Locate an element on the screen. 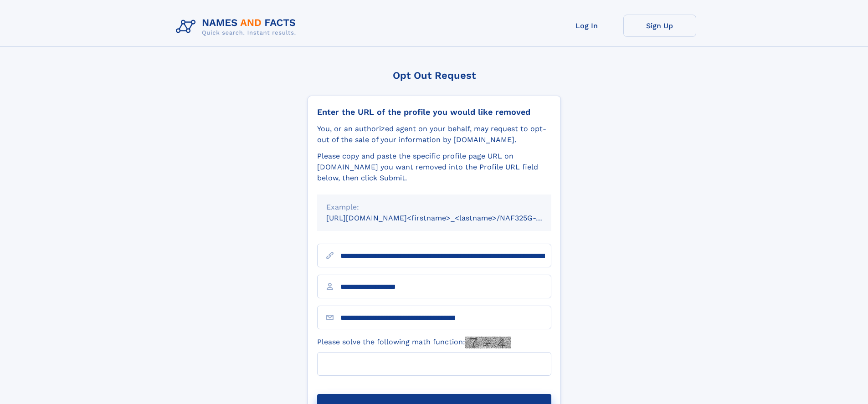 Image resolution: width=868 pixels, height=404 pixels. div: Opt Out Request is located at coordinates (434, 75).